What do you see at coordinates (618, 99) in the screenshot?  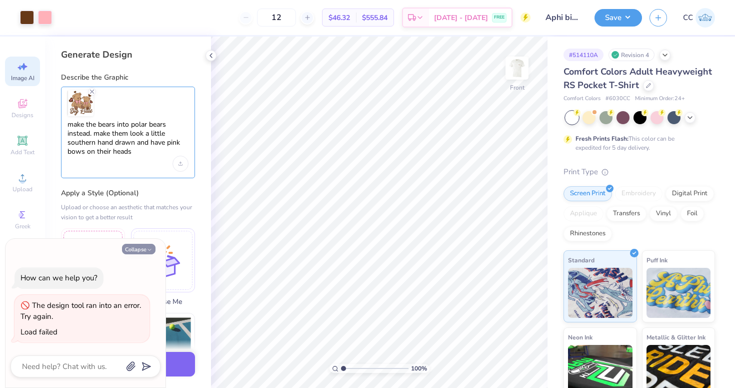 I see `span: # 6030CC` at bounding box center [618, 99].